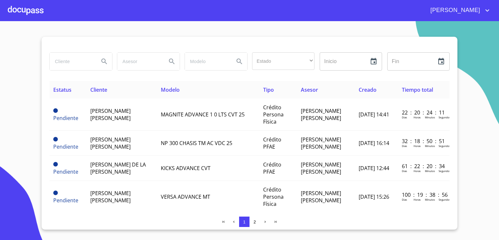  Describe the element at coordinates (424, 195) in the screenshot. I see `p: 100 : 19 : 38 : 56` at that location.